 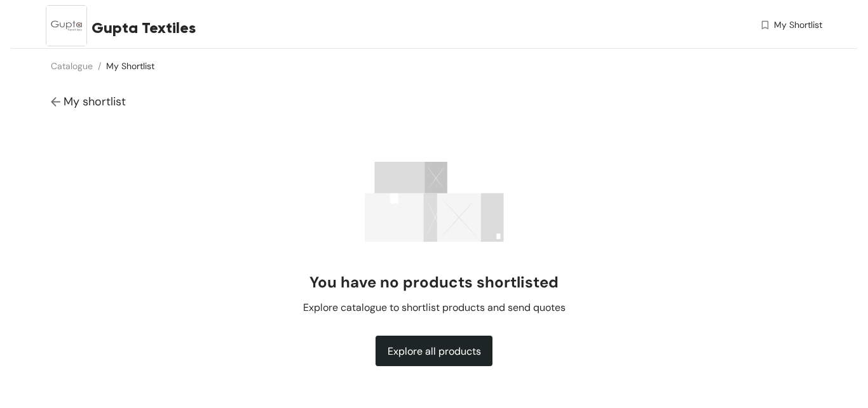 What do you see at coordinates (144, 28) in the screenshot?
I see `span: Gupta Textiles` at bounding box center [144, 28].